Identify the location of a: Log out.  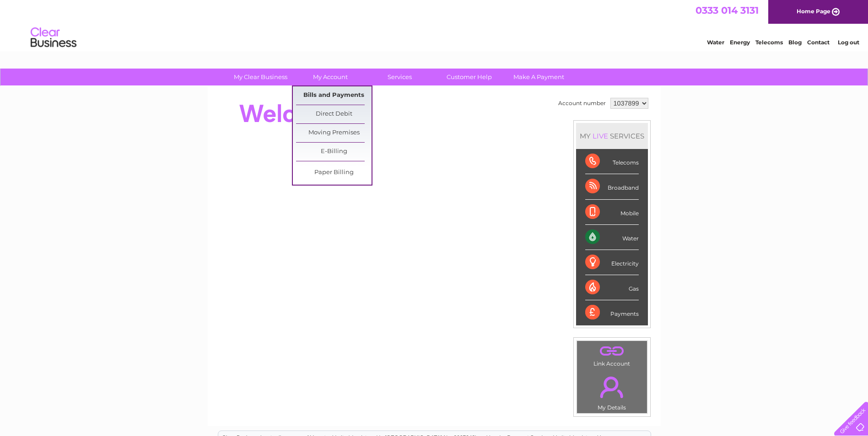
(848, 42).